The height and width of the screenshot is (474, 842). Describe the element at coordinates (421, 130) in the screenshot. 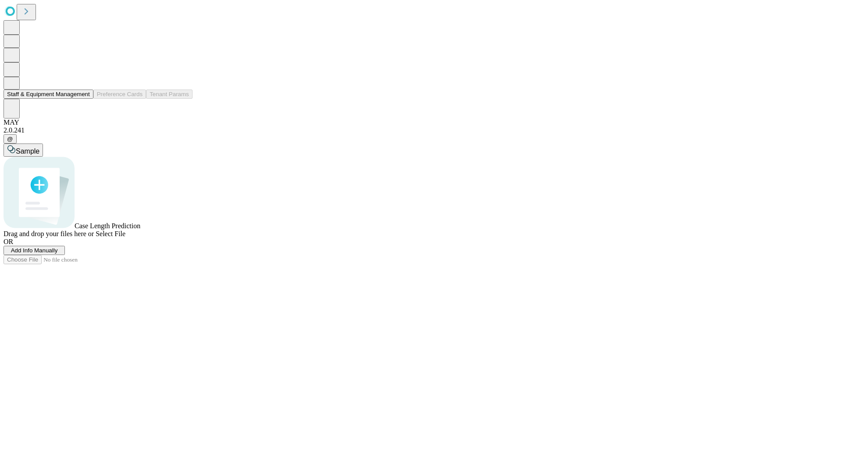

I see `div: 2.0.241` at that location.